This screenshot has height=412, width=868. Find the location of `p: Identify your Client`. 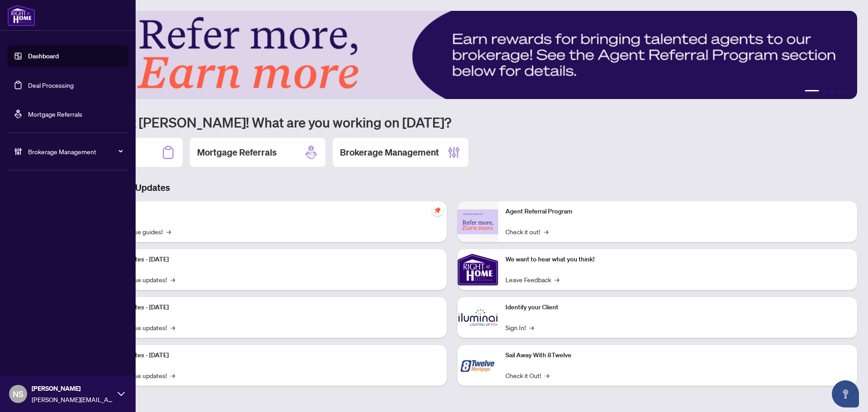

p: Identify your Client is located at coordinates (678, 308).